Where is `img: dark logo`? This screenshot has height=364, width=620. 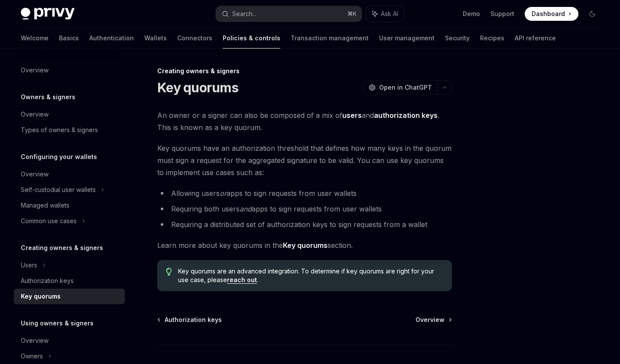 img: dark logo is located at coordinates (48, 14).